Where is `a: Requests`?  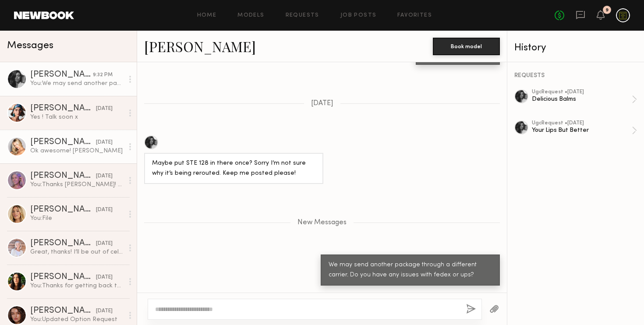 a: Requests is located at coordinates (302, 16).